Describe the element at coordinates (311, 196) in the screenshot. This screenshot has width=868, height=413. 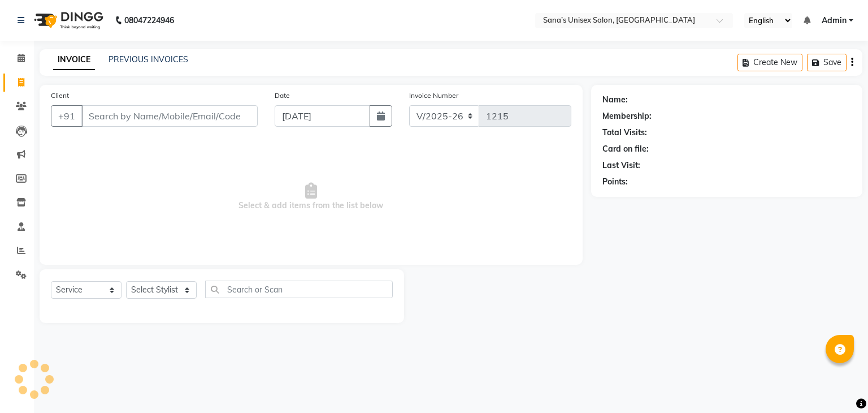
I see `span: Select & add items from the list below` at that location.